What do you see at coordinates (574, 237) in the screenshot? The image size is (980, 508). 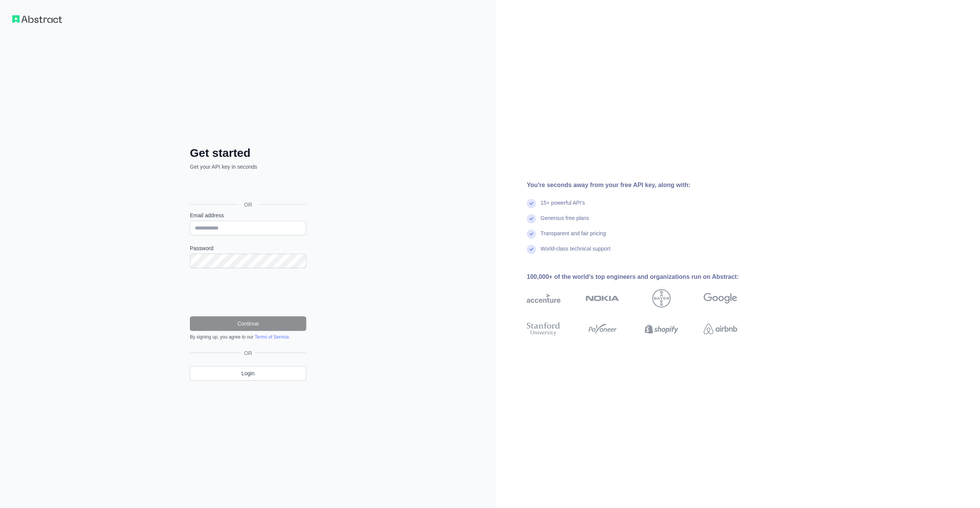 I see `div: Transparent and fair pricing` at bounding box center [574, 237].